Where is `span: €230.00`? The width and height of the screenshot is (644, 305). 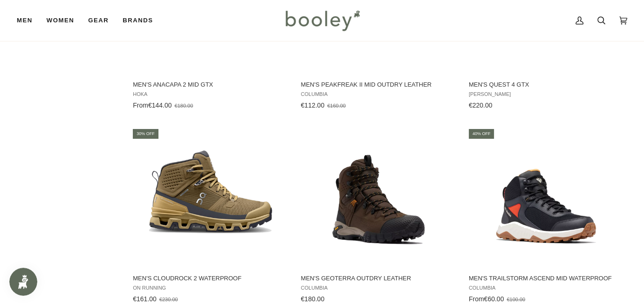 span: €230.00 is located at coordinates (168, 300).